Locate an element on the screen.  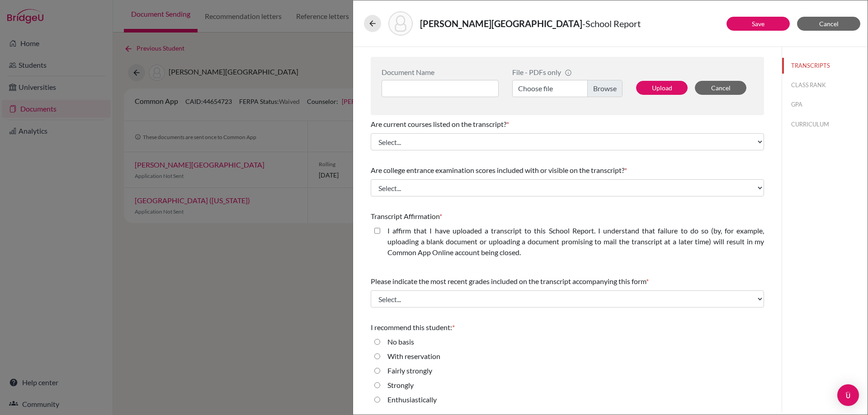
label: No basis is located at coordinates (401, 342).